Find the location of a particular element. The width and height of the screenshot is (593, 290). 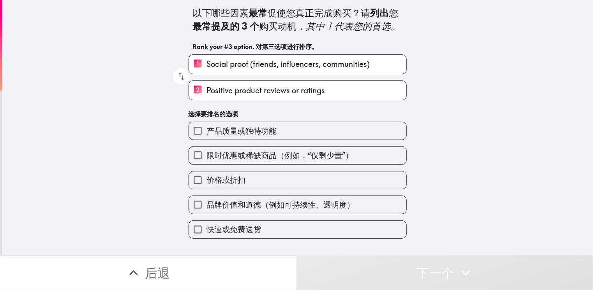

button: 价格或折扣 is located at coordinates (298, 180).